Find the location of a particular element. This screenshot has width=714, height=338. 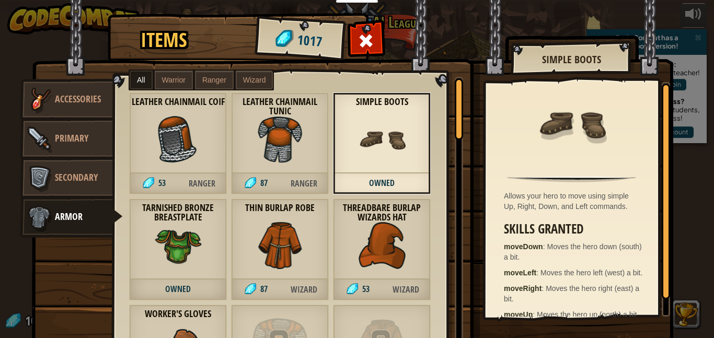

img: item-icon-primary.png is located at coordinates (39, 139).